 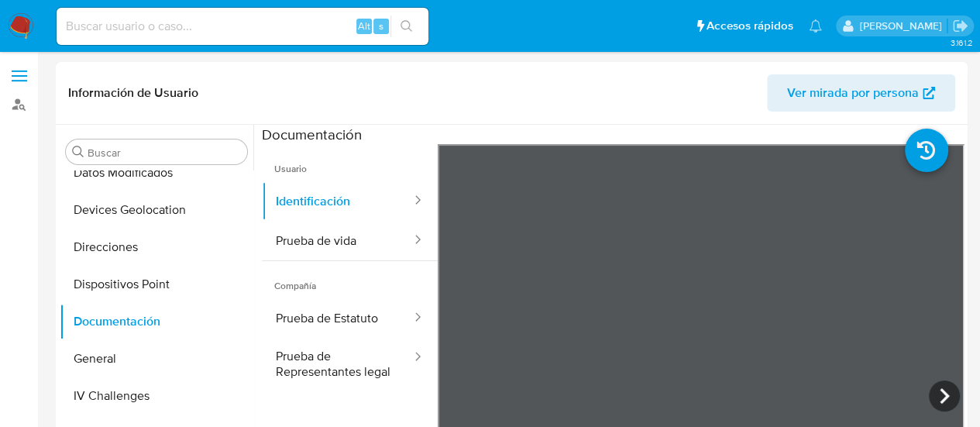 What do you see at coordinates (156, 210) in the screenshot?
I see `button: Devices Geolocation` at bounding box center [156, 210].